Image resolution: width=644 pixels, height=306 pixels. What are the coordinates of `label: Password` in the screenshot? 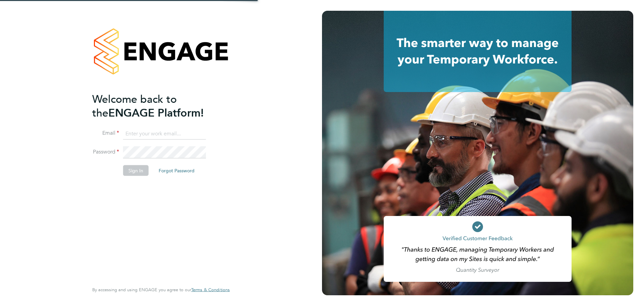 It's located at (106, 152).